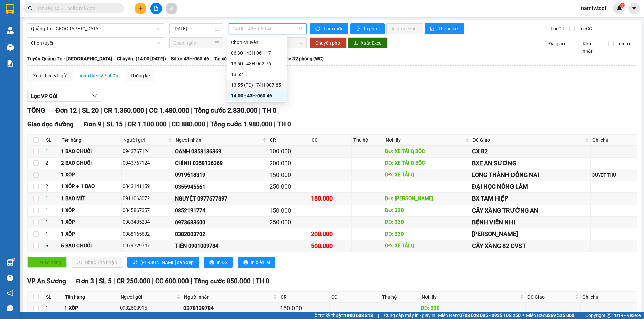  I want to click on div: 0852191774, so click(221, 210).